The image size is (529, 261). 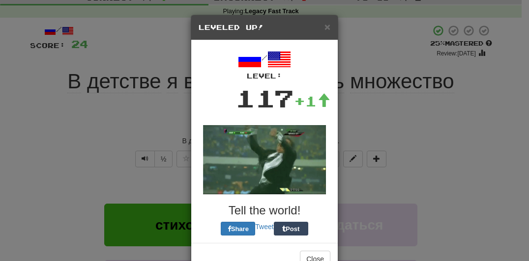 What do you see at coordinates (264, 28) in the screenshot?
I see `h5: Leveled Up!` at bounding box center [264, 28].